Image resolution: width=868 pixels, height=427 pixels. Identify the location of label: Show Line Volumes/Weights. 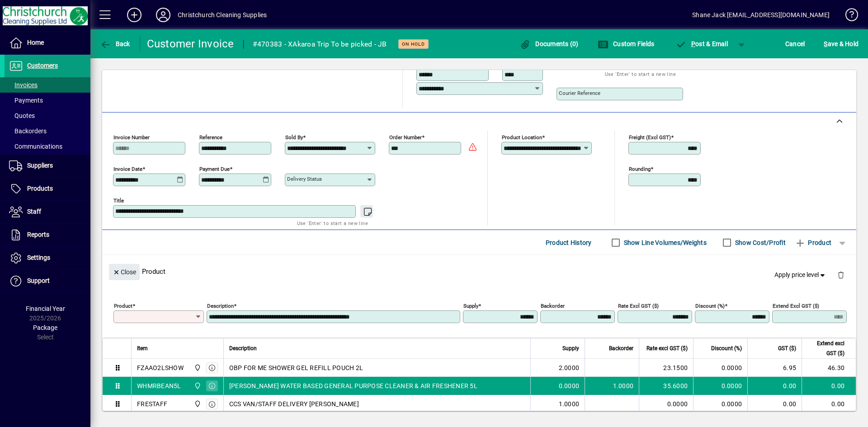
(664, 242).